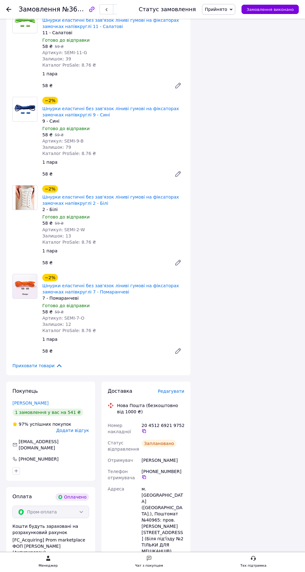 This screenshot has height=572, width=305. Describe the element at coordinates (163, 428) in the screenshot. I see `div: 20 4512 6921 9752` at that location.